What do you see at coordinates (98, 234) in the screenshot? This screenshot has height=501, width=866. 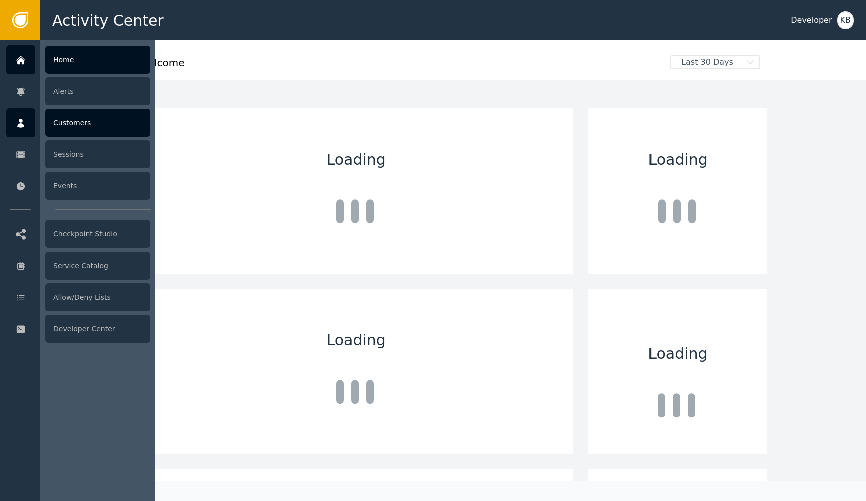 I see `div: Checkpoint Studio` at bounding box center [98, 234].